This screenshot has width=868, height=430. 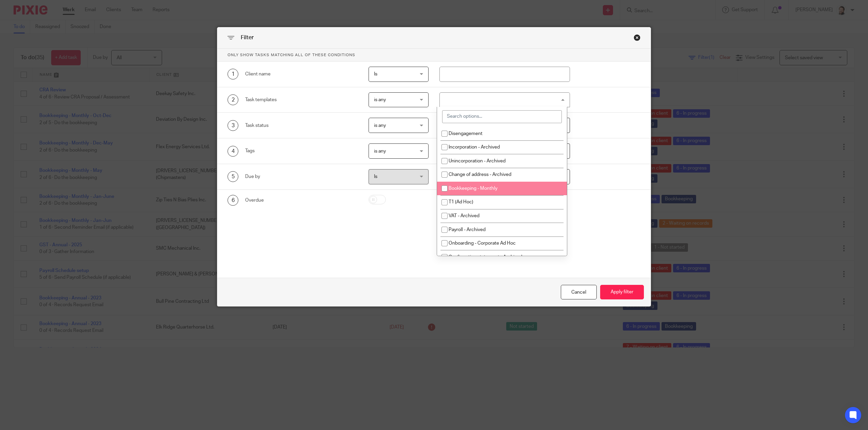 What do you see at coordinates (233, 177) in the screenshot?
I see `div: 5` at bounding box center [233, 177].